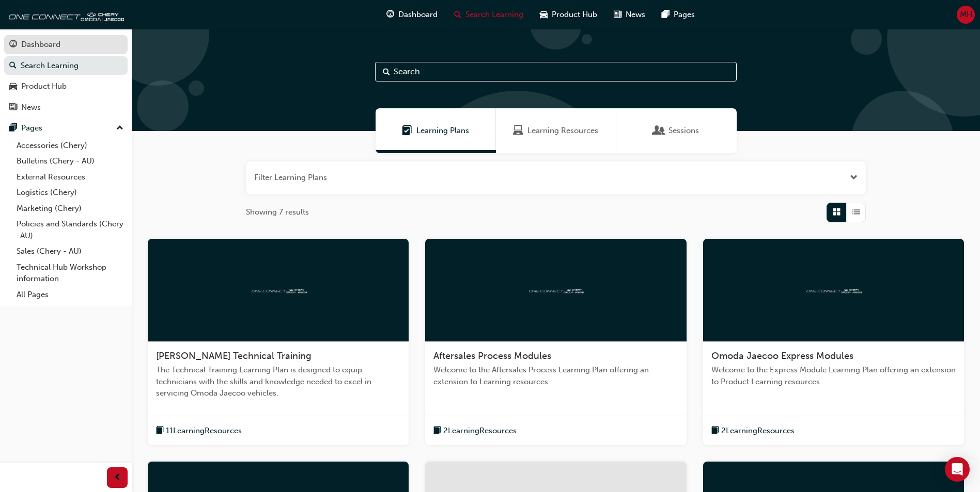 The width and height of the screenshot is (980, 492). I want to click on a: All Pages, so click(70, 295).